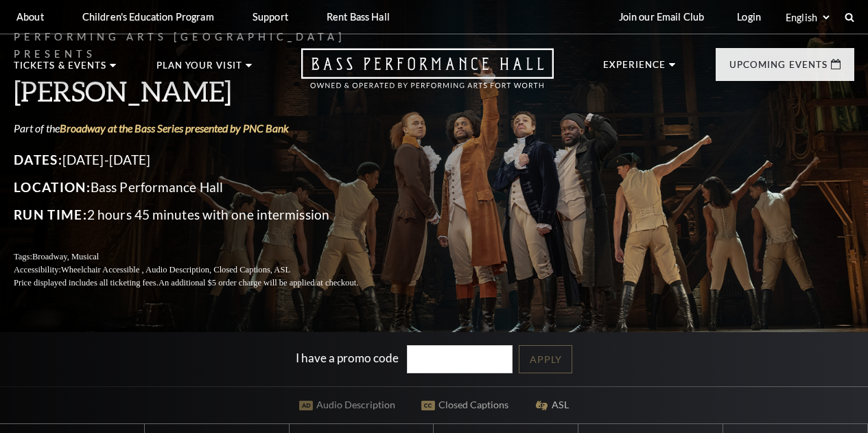 Image resolution: width=868 pixels, height=433 pixels. Describe the element at coordinates (202, 187) in the screenshot. I see `p: Bass Performance Hall` at that location.